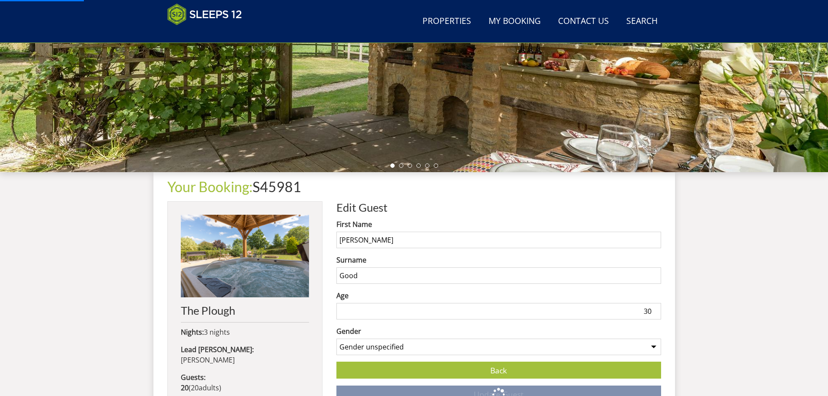  What do you see at coordinates (217, 388) in the screenshot?
I see `span: s` at bounding box center [217, 388].